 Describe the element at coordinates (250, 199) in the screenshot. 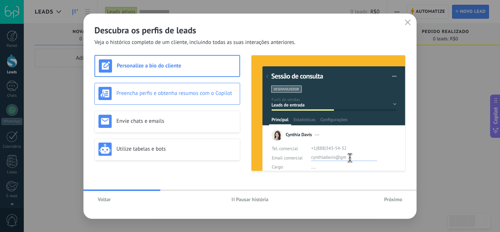

I see `button: Pausar história` at that location.